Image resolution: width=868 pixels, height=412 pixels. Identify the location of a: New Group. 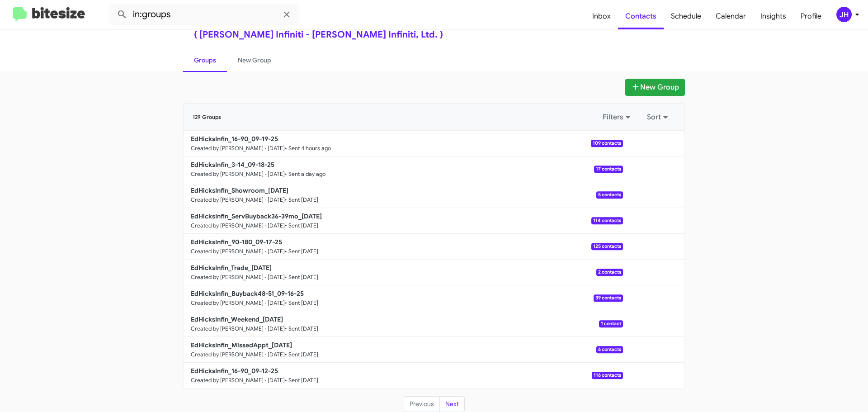
(254, 60).